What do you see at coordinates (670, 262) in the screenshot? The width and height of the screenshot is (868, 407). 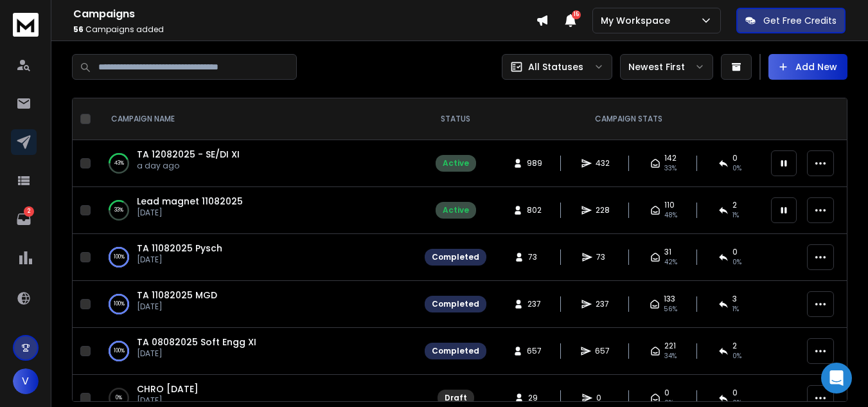 I see `span: 42 %` at bounding box center [670, 262].